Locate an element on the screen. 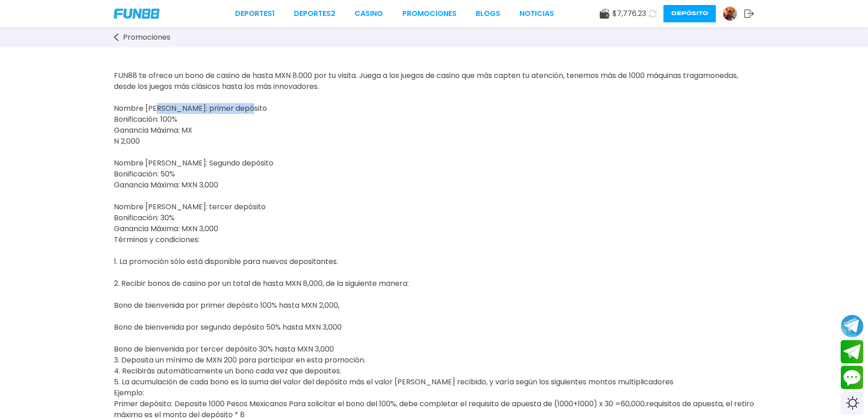  div: Switch theme is located at coordinates (853, 404).